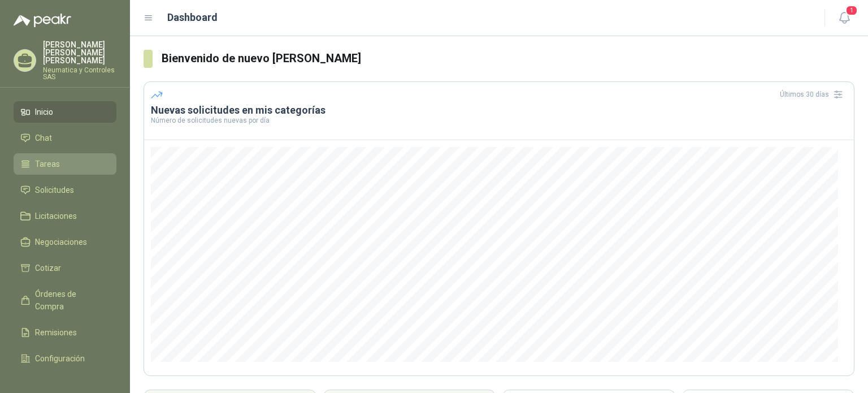 The image size is (868, 393). I want to click on span: Cotizar, so click(48, 268).